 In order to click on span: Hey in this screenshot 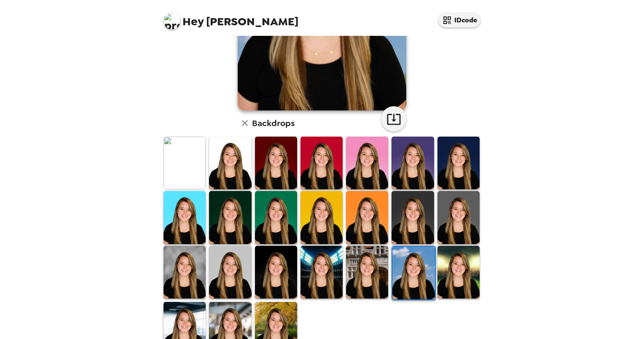, I will do `click(193, 21)`.